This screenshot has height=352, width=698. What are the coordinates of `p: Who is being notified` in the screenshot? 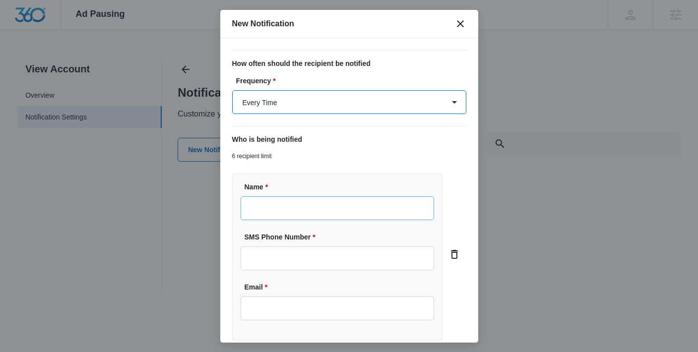 It's located at (349, 139).